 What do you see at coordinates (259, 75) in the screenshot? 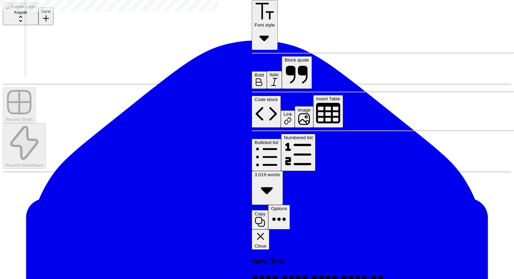
I see `span: Bold` at bounding box center [259, 75].